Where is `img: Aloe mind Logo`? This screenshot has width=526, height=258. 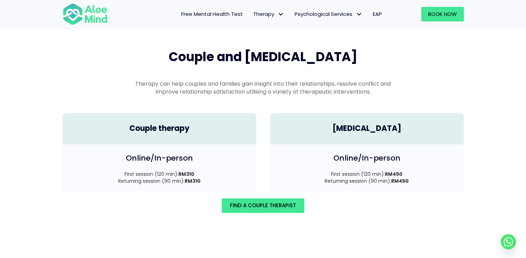 img: Aloe mind Logo is located at coordinates (85, 14).